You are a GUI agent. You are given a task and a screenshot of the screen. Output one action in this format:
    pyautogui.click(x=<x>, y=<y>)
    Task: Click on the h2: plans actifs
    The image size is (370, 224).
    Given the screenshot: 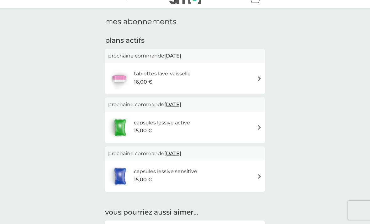 What is the action you would take?
    pyautogui.click(x=185, y=40)
    